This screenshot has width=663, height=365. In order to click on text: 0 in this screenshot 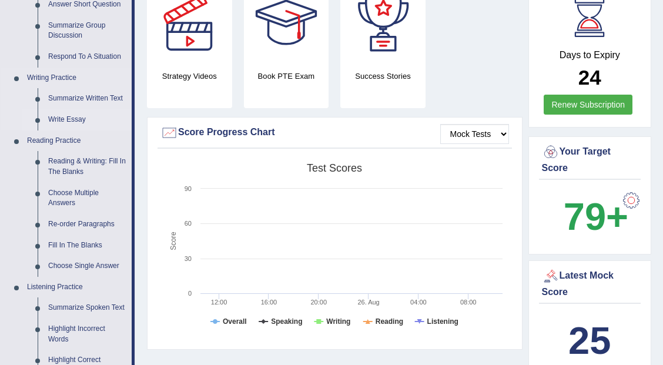, I will do `click(190, 293)`.